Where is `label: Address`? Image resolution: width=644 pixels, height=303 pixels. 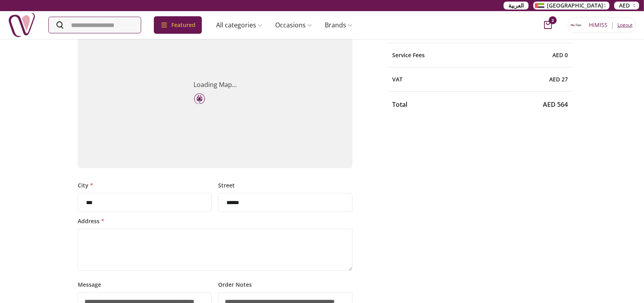
label: Address is located at coordinates (215, 221).